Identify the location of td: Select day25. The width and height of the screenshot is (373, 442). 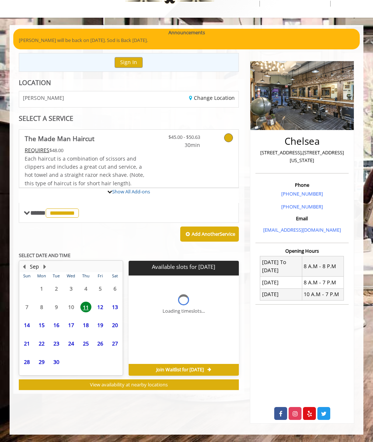
(86, 344).